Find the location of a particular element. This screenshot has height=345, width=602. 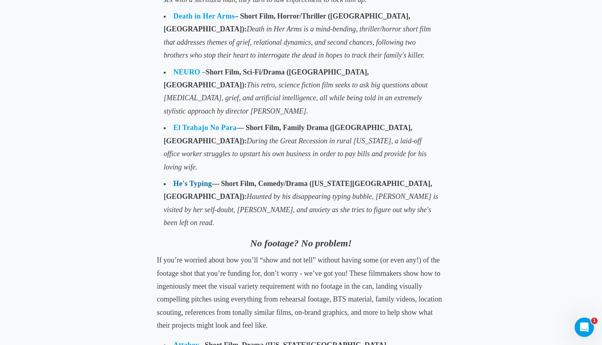

a: NEURO is located at coordinates (187, 72).